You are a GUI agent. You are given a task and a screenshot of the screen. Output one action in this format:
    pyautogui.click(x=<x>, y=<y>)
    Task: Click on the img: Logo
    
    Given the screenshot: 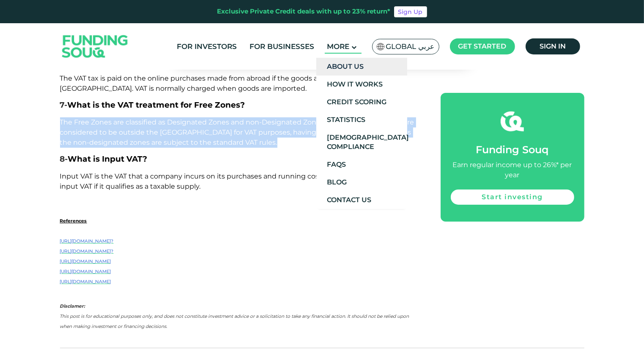 What is the action you would take?
    pyautogui.click(x=95, y=47)
    